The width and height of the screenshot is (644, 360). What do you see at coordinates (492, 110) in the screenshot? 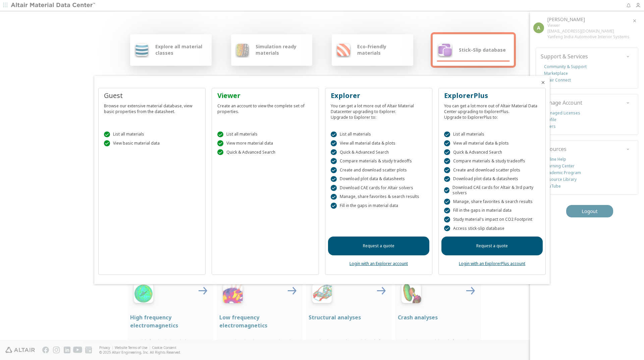
I see `div: You can get a lot more out of Altair Material Data Center upgrading to ExplorerPlus. Upgrade to E...` at bounding box center [492, 110].